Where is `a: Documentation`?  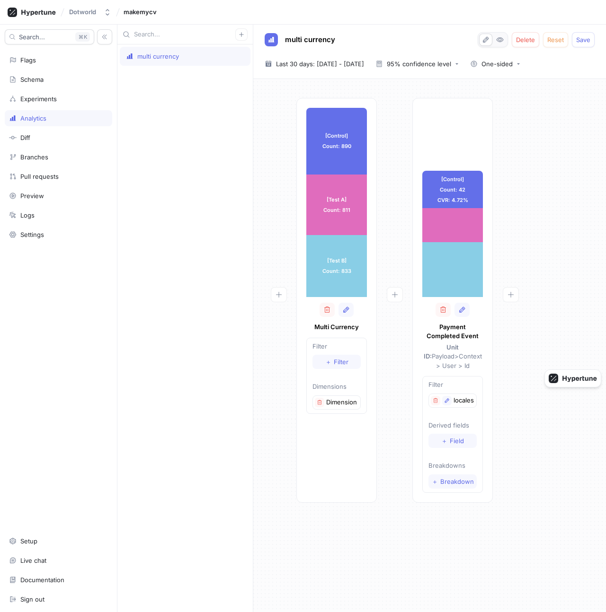 a: Documentation is located at coordinates (58, 580).